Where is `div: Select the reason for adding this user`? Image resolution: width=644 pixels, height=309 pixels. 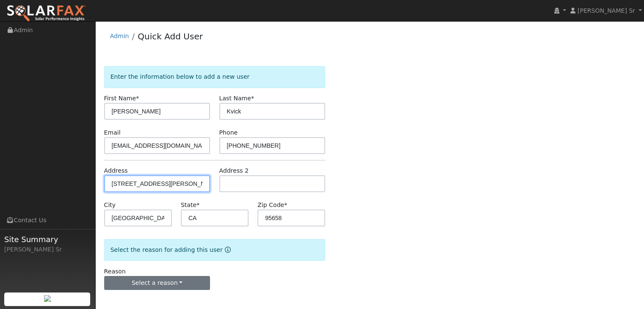
div: Select the reason for adding this user is located at coordinates (215, 250).